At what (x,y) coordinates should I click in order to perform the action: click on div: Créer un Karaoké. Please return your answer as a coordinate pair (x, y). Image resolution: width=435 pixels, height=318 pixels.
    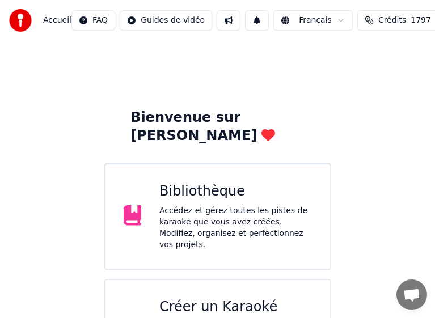
    Looking at the image, I should click on (235, 307).